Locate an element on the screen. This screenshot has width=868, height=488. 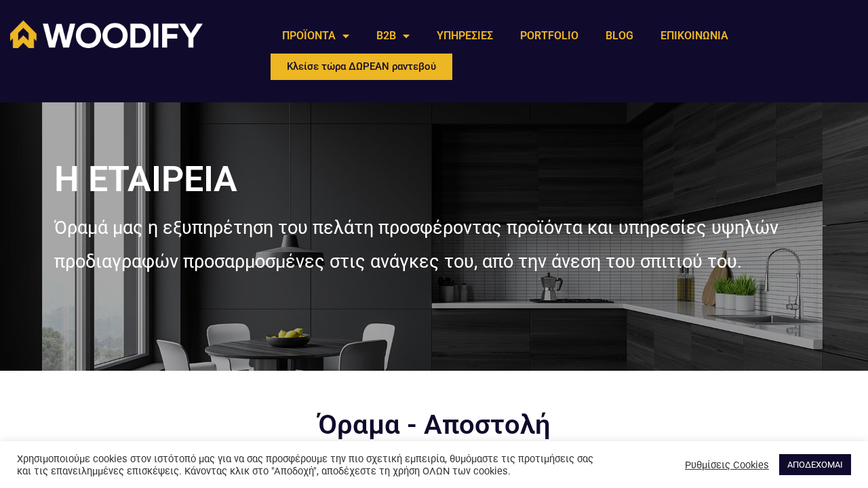
a: ΥΠΗΡΕΣΙΕΣ is located at coordinates (465, 36).